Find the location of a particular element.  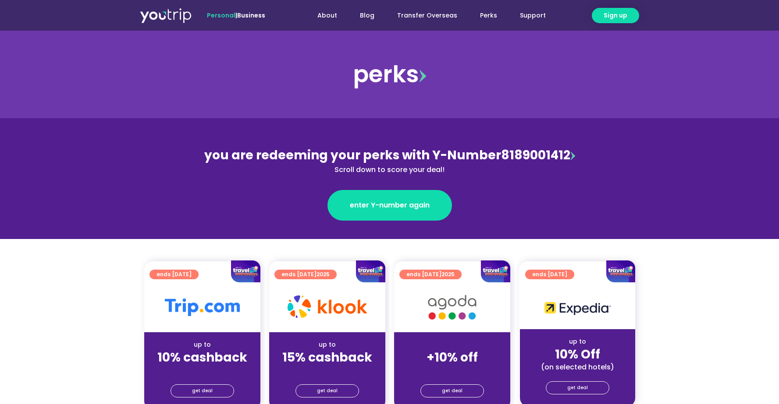

a: Transfer Overseas is located at coordinates (427, 15).